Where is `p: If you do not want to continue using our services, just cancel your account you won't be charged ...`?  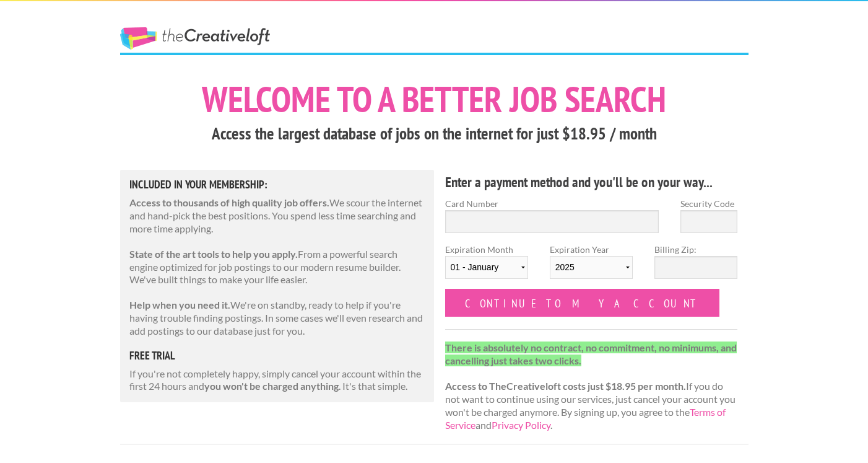 p: If you do not want to continue using our services, just cancel your account you won't be charged ... is located at coordinates (591, 387).